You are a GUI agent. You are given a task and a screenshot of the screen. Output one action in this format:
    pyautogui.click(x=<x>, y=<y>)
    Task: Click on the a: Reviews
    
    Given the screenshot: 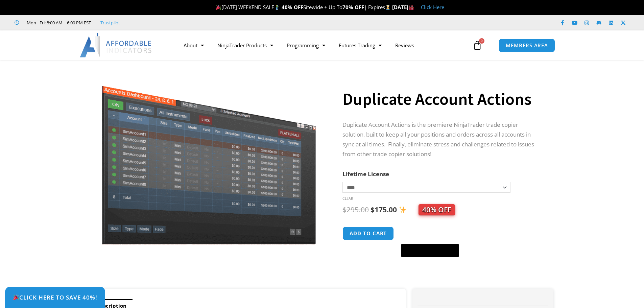 What is the action you would take?
    pyautogui.click(x=404, y=45)
    